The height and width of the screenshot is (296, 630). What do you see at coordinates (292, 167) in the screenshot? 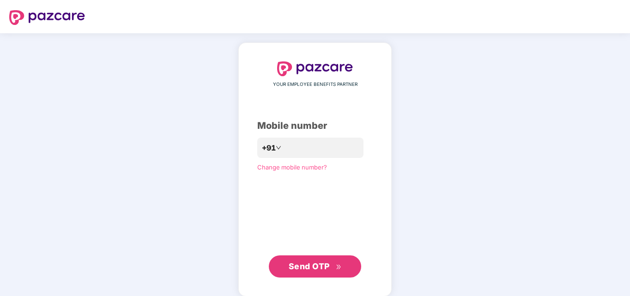
I see `span: Change mobile number?` at bounding box center [292, 167].